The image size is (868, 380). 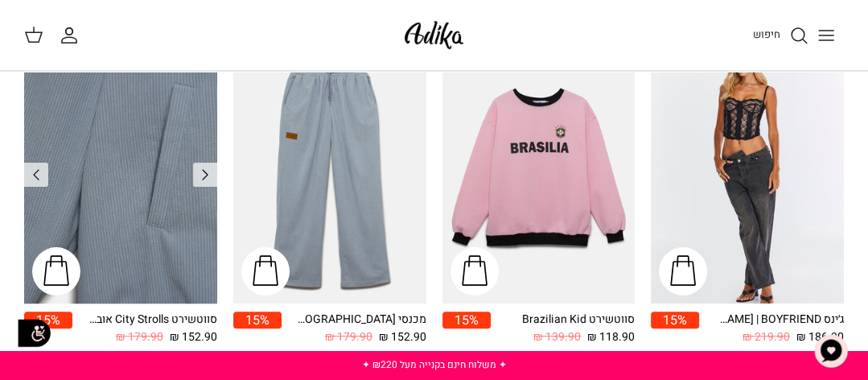 What do you see at coordinates (34, 333) in the screenshot?
I see `img: accessibility_icon02.svg` at bounding box center [34, 333].